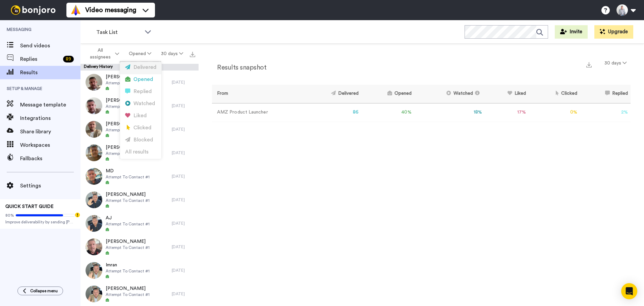  Describe the element at coordinates (50, 132) in the screenshot. I see `span: Share library` at that location.